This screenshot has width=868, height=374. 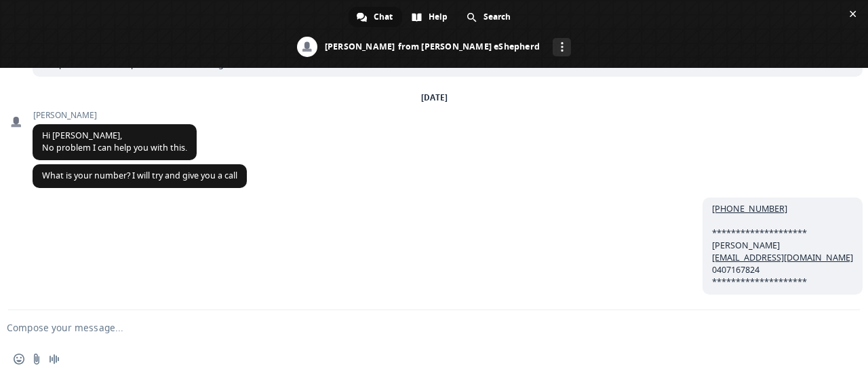 What do you see at coordinates (561, 47) in the screenshot?
I see `div: More channels` at bounding box center [561, 47].